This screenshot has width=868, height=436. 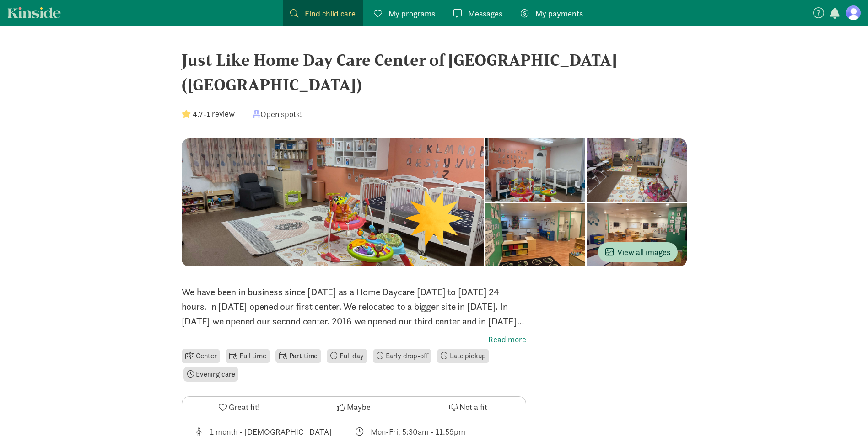 What do you see at coordinates (485, 13) in the screenshot?
I see `span: Messages` at bounding box center [485, 13].